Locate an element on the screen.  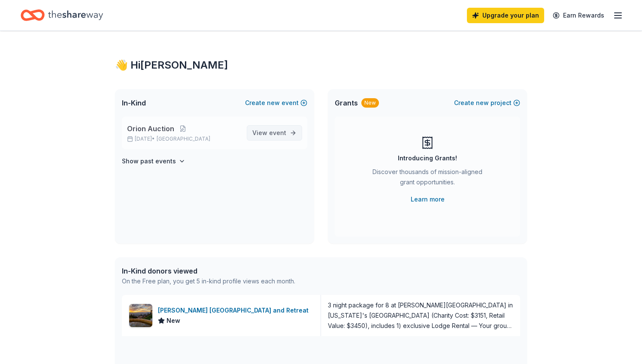
a: Earn Rewards is located at coordinates (579, 15).